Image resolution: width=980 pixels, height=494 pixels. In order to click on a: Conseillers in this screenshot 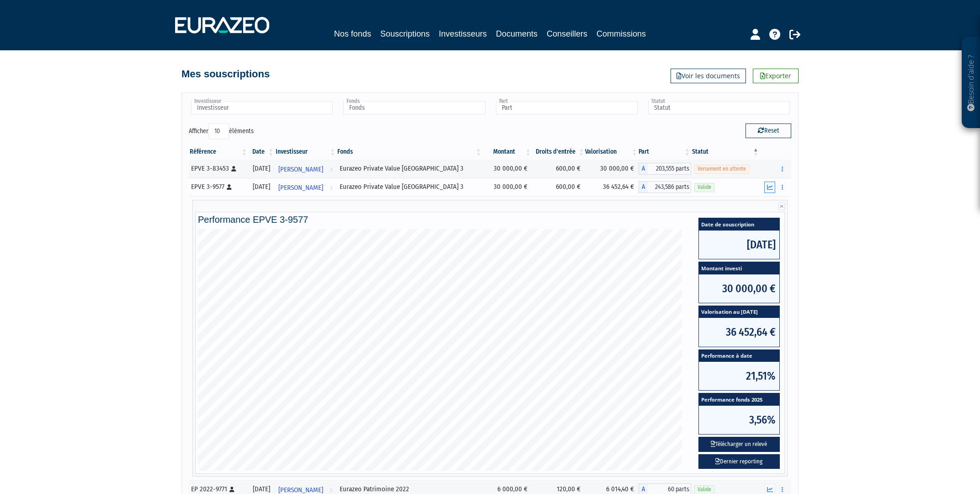, I will do `click(567, 33)`.